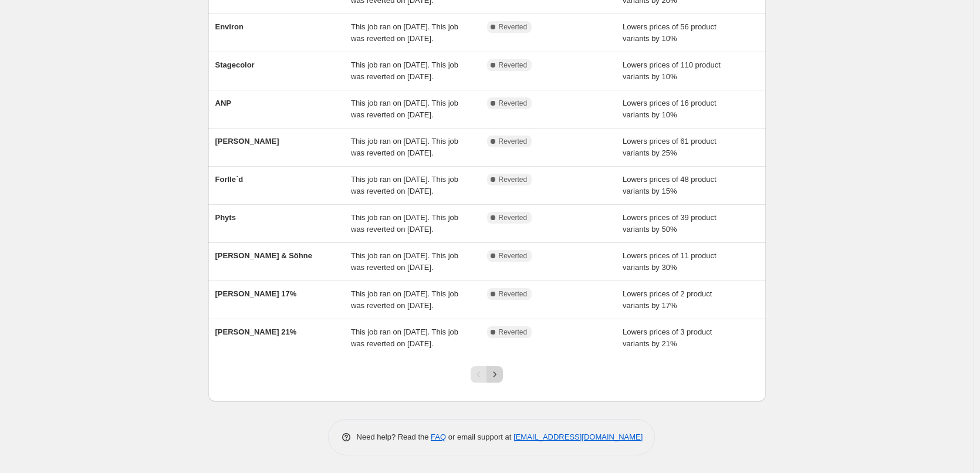  Describe the element at coordinates (229, 179) in the screenshot. I see `span: Forlle´d` at that location.